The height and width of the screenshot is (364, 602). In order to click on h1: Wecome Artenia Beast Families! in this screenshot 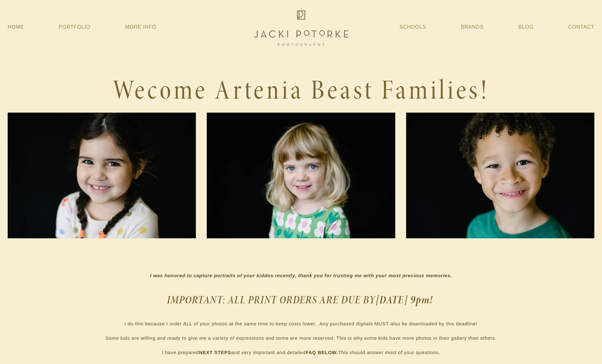, I will do `click(301, 90)`.